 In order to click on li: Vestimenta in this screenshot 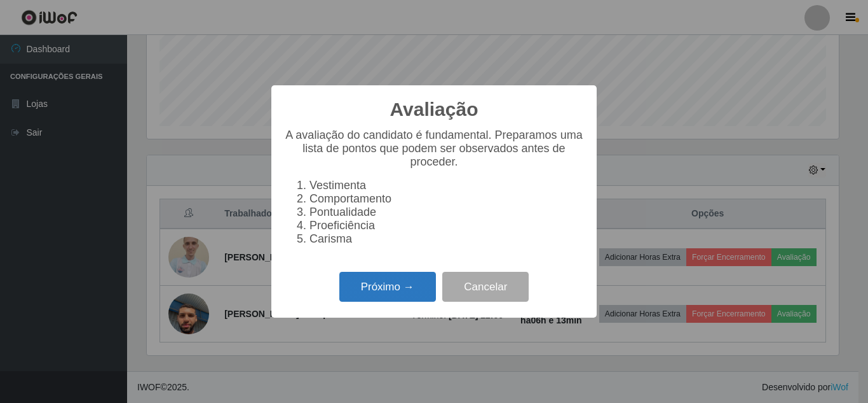, I will do `click(447, 185)`.